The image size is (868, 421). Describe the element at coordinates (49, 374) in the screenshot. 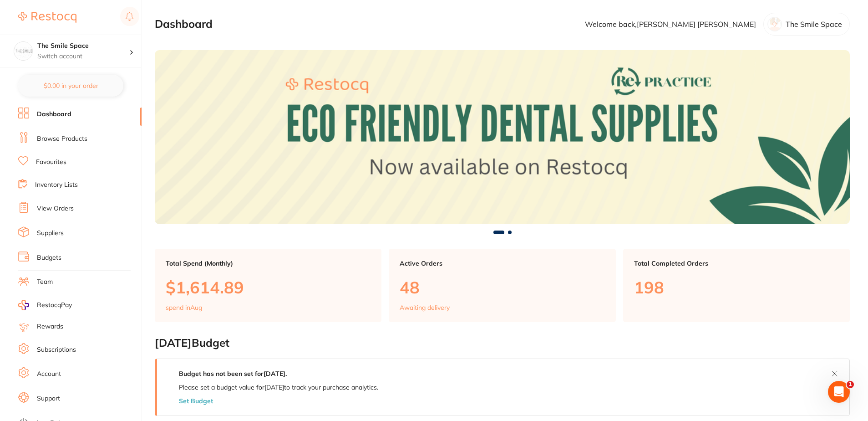

I see `a: Account` at that location.